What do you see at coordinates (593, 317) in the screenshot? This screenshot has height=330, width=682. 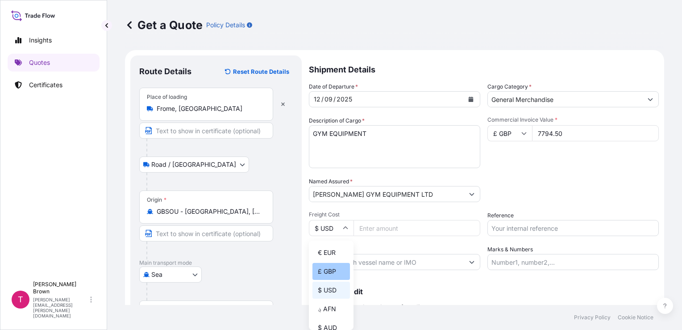 I see `a: Privacy Policy` at bounding box center [593, 317].